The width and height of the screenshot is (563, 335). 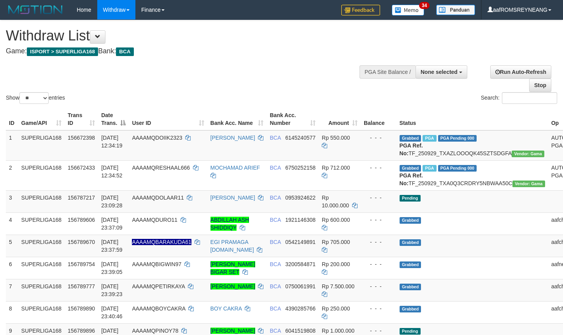 I want to click on td: TF_250929_TXA0Q3CRDRY5NBWAA50C, so click(x=473, y=175).